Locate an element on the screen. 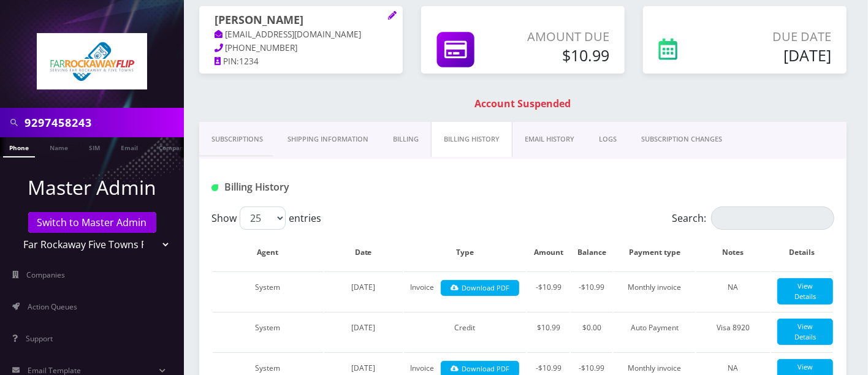  h5: $10.99 is located at coordinates (563, 55).